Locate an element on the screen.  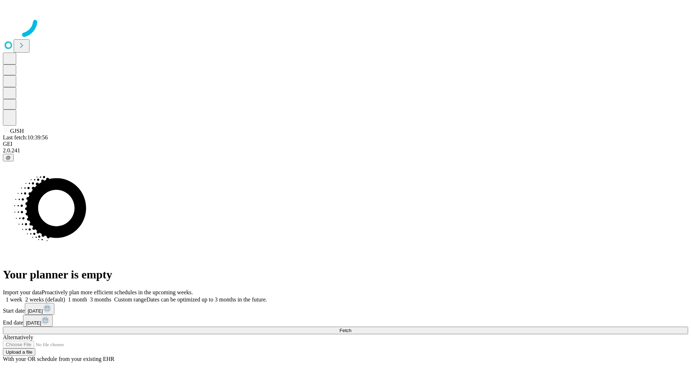
h1: Your planner is empty is located at coordinates (346, 274).